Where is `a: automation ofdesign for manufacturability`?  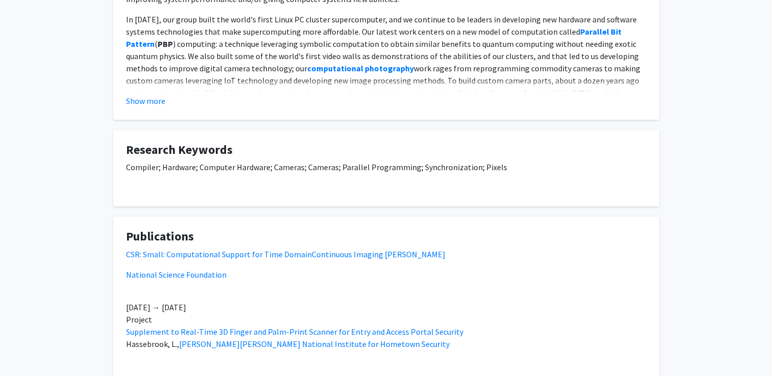 a: automation ofdesign for manufacturability is located at coordinates (488, 93).